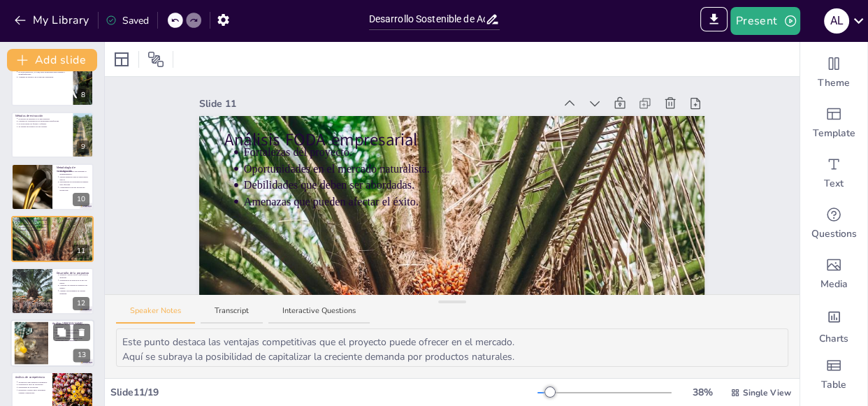 Image resolution: width=868 pixels, height=406 pixels. I want to click on p: Cumplir con estándares de calidad premium., so click(74, 291).